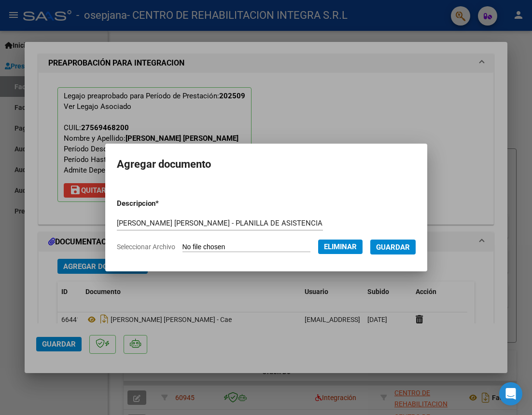  I want to click on div: Open Intercom Messenger, so click(510, 394).